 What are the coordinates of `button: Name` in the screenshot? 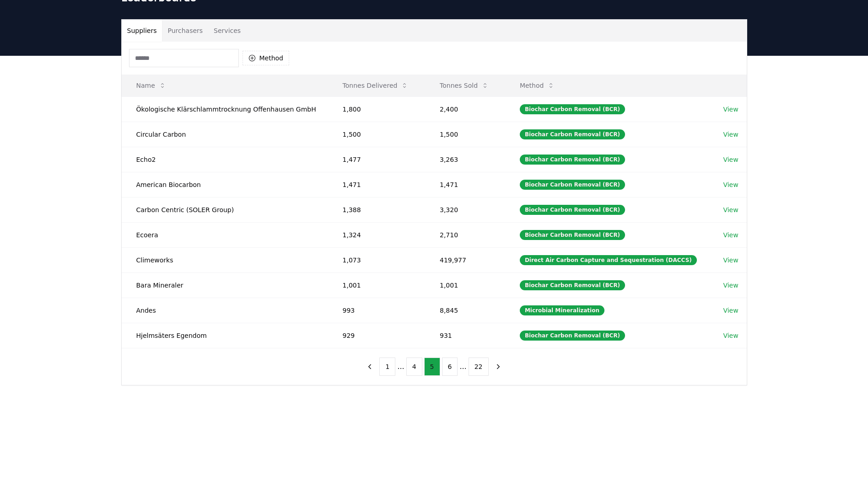 It's located at (151, 86).